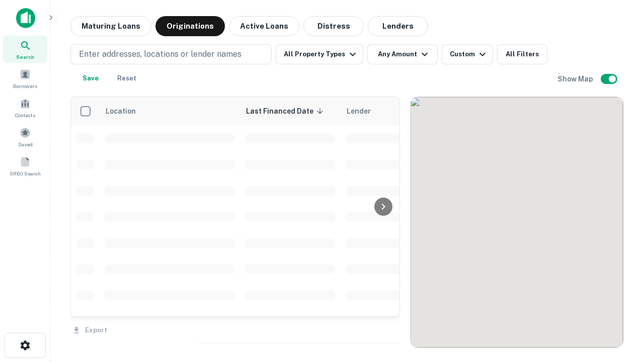  What do you see at coordinates (517, 222) in the screenshot?
I see `div: 0 0` at bounding box center [517, 222].